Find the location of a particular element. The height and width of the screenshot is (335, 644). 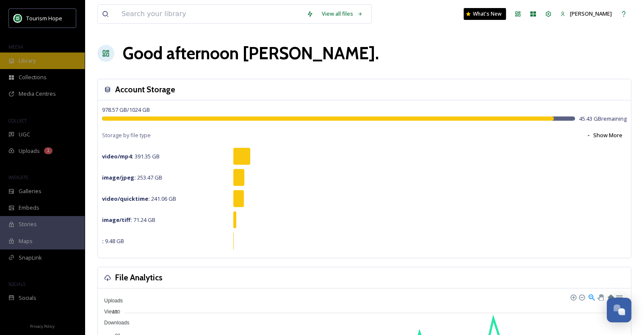

span: Library is located at coordinates (27, 61).